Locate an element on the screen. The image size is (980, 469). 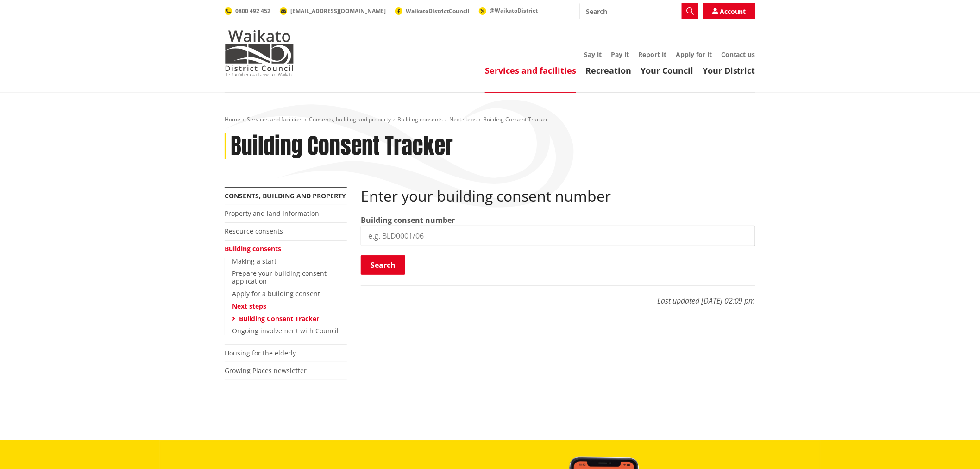
a: WaikatoDistrictCouncil is located at coordinates (432, 10).